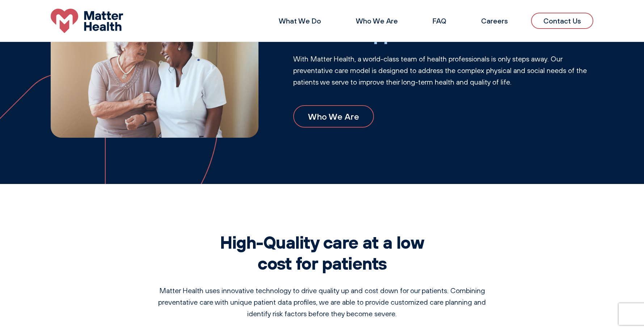  What do you see at coordinates (299, 21) in the screenshot?
I see `a: What We Do` at bounding box center [299, 21].